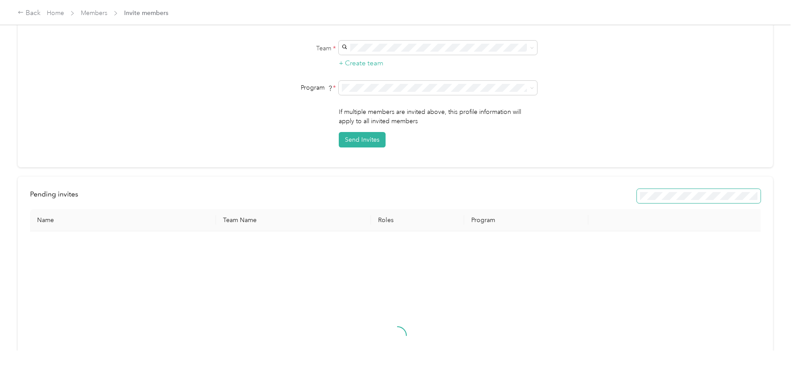 Image resolution: width=795 pixels, height=366 pixels. Describe the element at coordinates (361, 63) in the screenshot. I see `button: + Create team` at that location.